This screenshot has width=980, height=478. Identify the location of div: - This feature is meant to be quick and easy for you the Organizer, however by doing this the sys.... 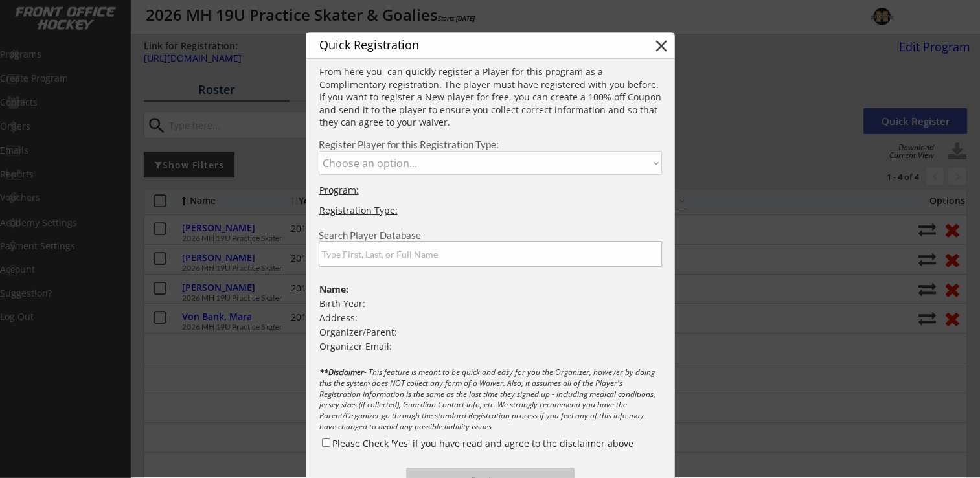
(491, 401).